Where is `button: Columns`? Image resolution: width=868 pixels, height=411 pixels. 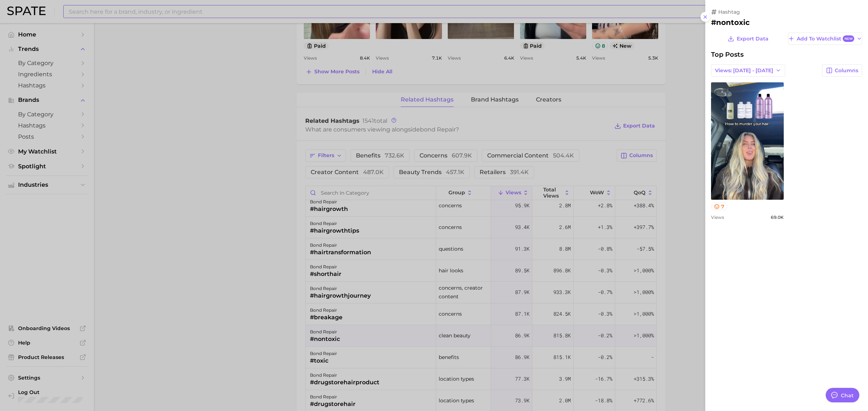 button: Columns is located at coordinates (842, 71).